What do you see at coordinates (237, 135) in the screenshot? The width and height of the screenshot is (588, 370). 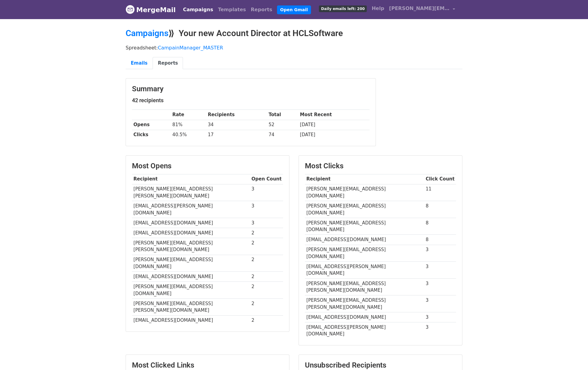 I see `td: 17` at bounding box center [237, 135].